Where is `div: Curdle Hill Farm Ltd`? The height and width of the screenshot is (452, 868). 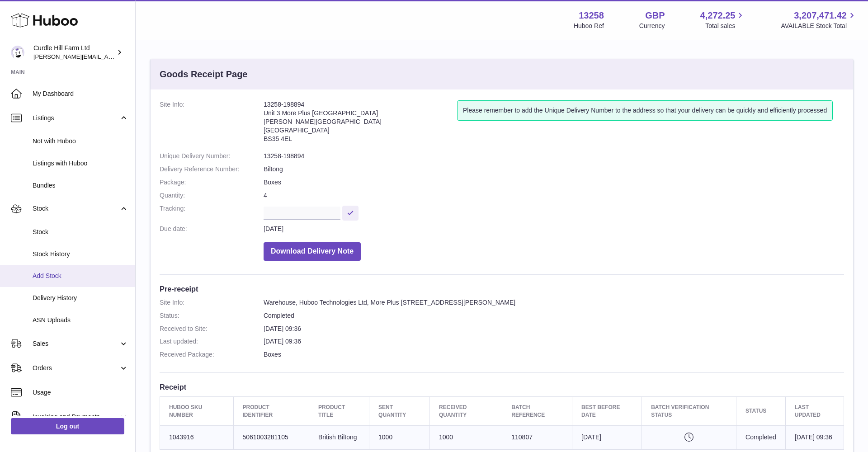
div: Curdle Hill Farm Ltd is located at coordinates (74, 53).